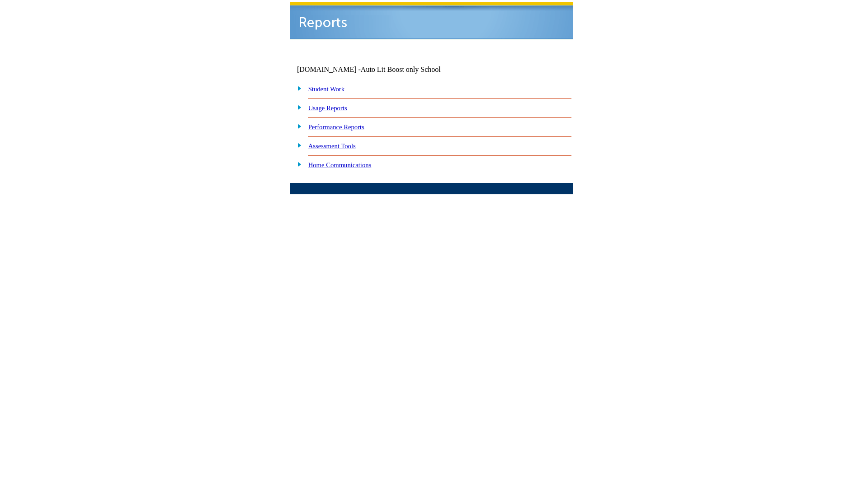 This screenshot has width=868, height=488. What do you see at coordinates (401, 69) in the screenshot?
I see `nobr: Auto Lit Boost only School` at bounding box center [401, 69].